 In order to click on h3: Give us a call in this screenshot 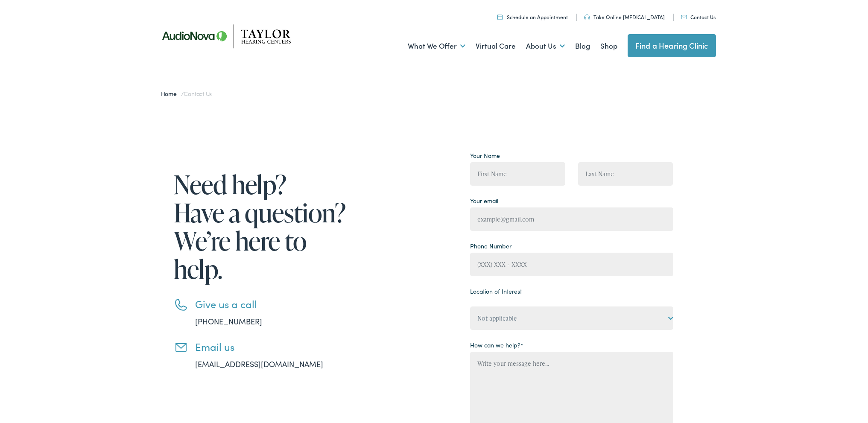, I will do `click(272, 304)`.